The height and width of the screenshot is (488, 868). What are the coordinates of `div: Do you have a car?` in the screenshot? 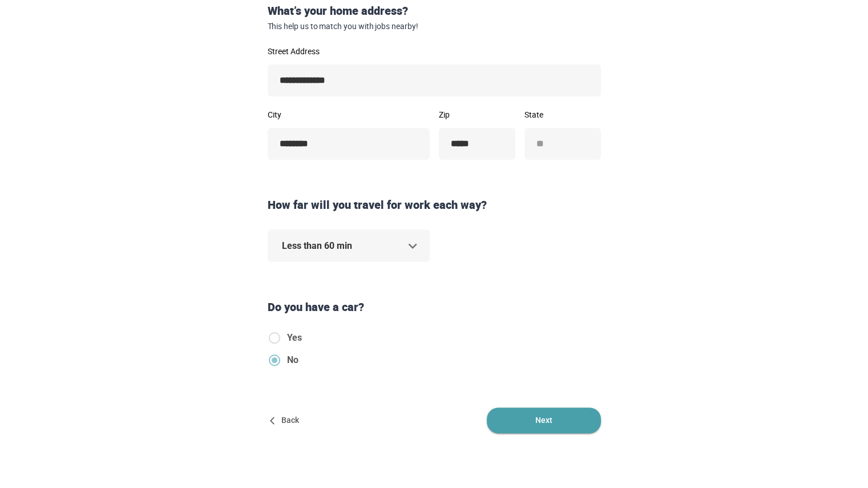 It's located at (434, 307).